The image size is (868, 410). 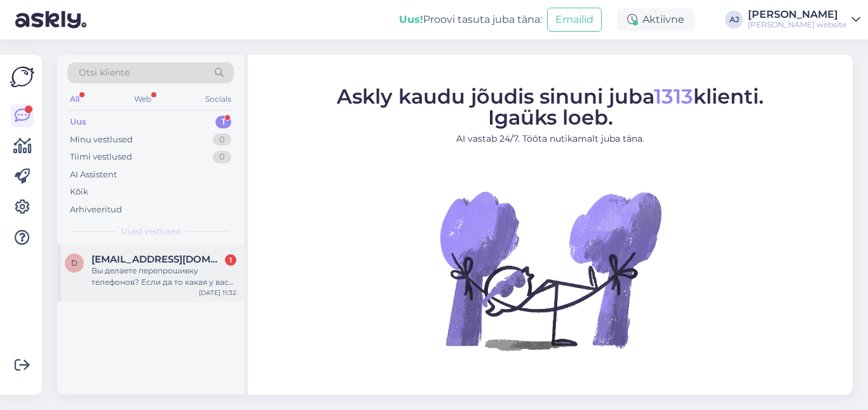 I want to click on span: Askly kaudu jõudis sinuni juba klienti. Igaüks loeb., so click(x=550, y=107).